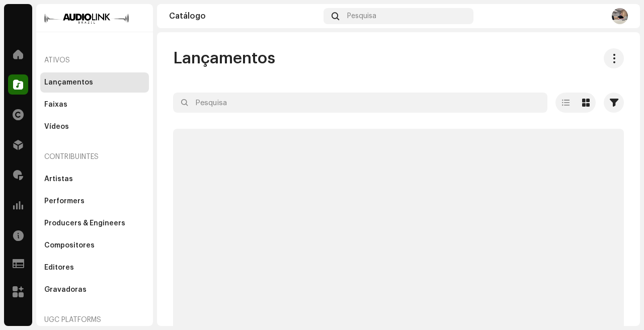  Describe the element at coordinates (94, 290) in the screenshot. I see `re-m-nav-item: Gravadoras` at that location.